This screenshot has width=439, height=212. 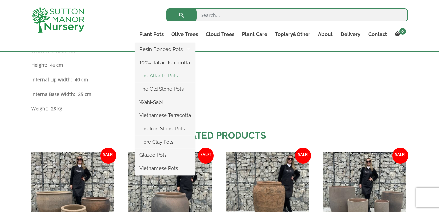 I want to click on a: Cloud Trees, so click(x=220, y=34).